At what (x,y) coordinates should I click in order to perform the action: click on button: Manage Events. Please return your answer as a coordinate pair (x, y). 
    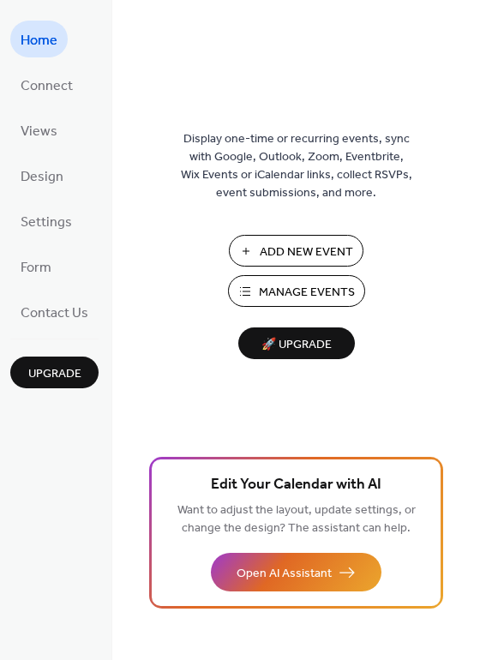
    Looking at the image, I should click on (297, 291).